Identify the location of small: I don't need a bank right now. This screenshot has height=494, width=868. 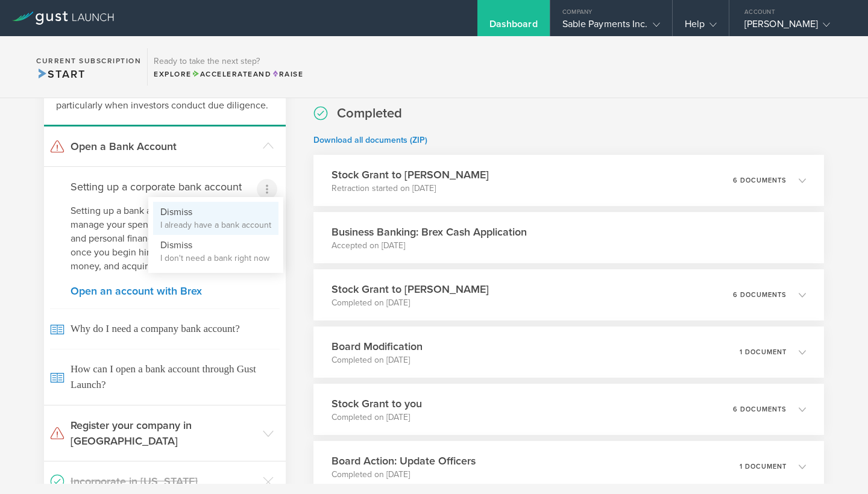
(216, 259).